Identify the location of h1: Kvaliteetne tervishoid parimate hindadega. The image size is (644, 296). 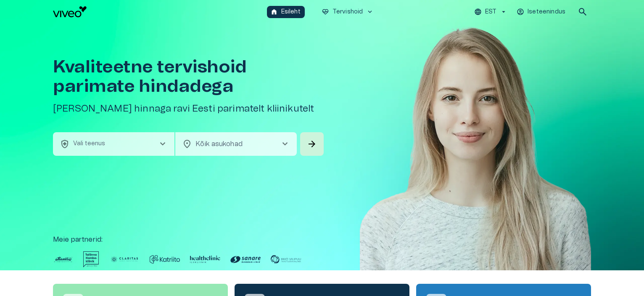
(189, 77).